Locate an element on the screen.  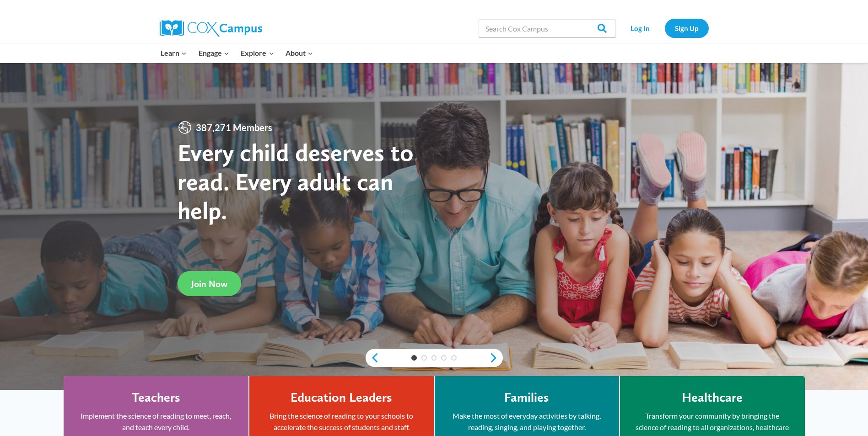
h4: Healthcare is located at coordinates (712, 398).